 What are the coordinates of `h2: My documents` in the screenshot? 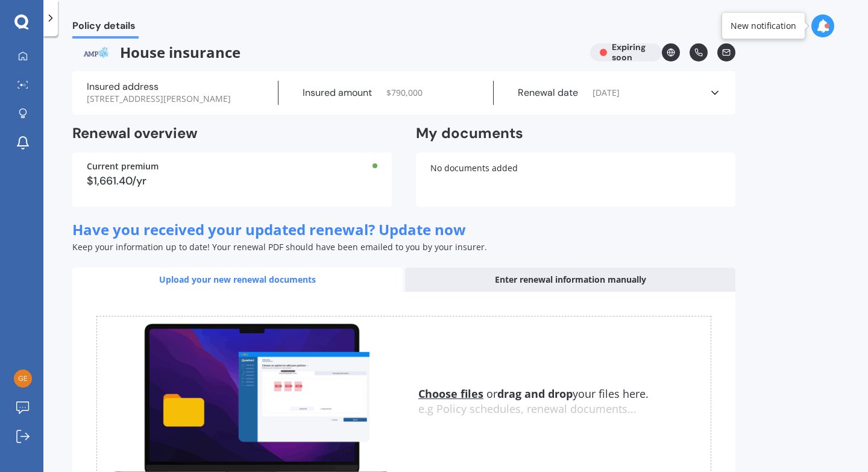 It's located at (469, 133).